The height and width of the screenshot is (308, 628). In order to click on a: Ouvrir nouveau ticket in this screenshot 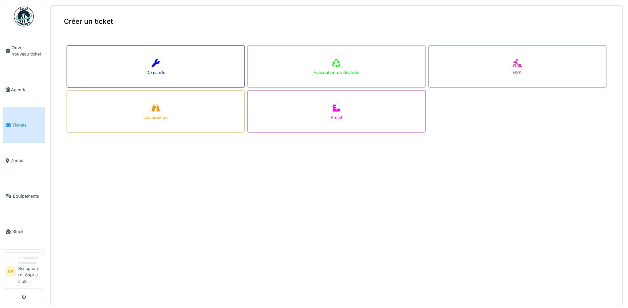, I will do `click(24, 51)`.